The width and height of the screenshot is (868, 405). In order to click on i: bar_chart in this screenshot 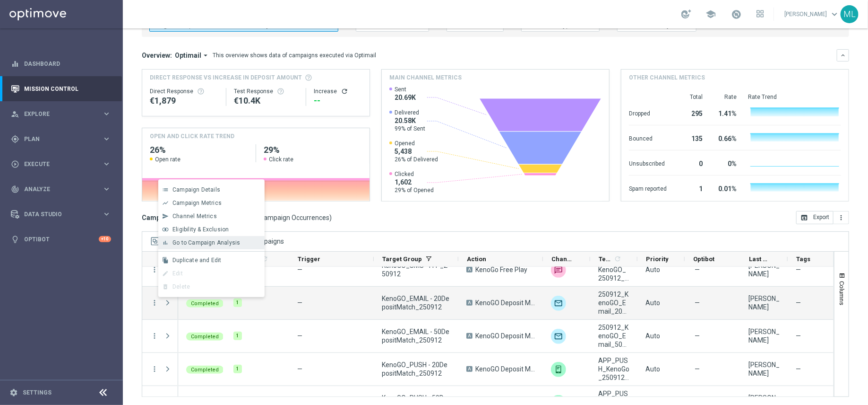, I will do `click(166, 243)`.